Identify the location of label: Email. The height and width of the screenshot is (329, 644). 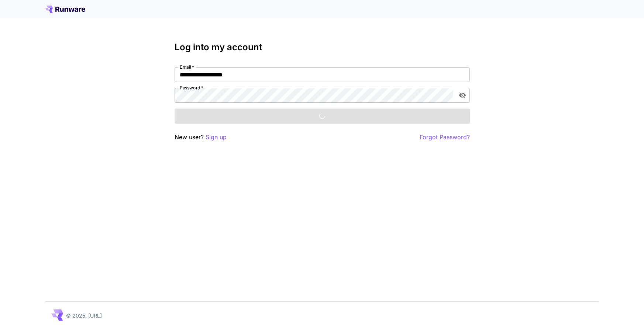
(187, 67).